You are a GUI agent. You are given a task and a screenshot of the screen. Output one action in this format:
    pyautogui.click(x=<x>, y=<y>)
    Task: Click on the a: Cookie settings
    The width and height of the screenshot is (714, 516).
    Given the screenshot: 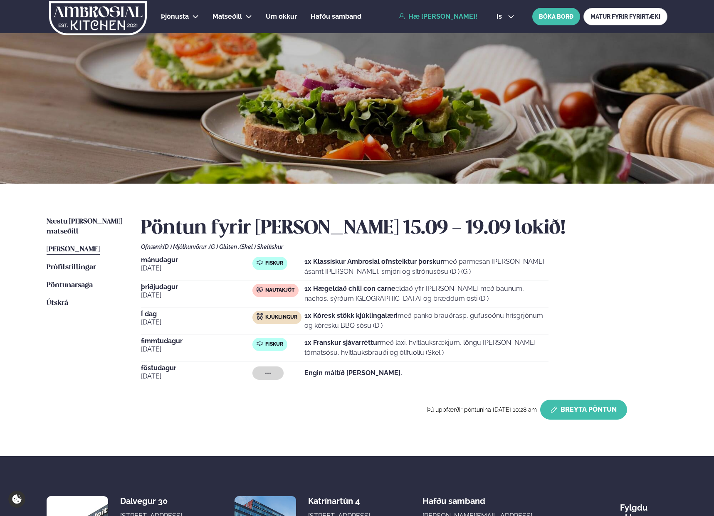 What is the action you would take?
    pyautogui.click(x=17, y=499)
    